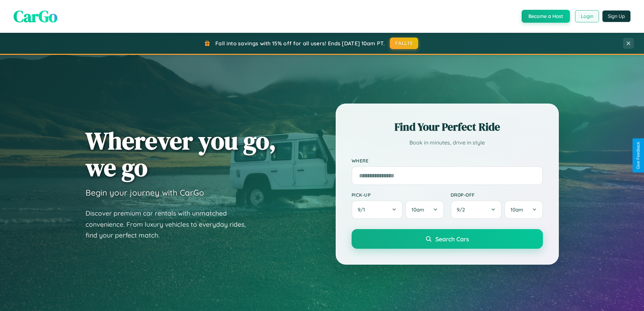 The image size is (644, 311). What do you see at coordinates (476, 210) in the screenshot?
I see `button: 9/2` at bounding box center [476, 210].